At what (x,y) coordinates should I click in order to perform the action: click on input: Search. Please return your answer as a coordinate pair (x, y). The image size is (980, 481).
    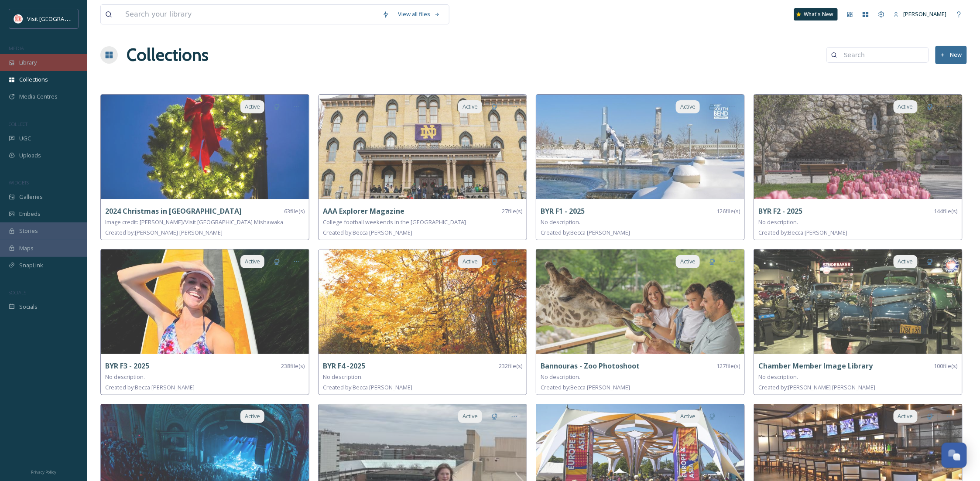
    Looking at the image, I should click on (882, 55).